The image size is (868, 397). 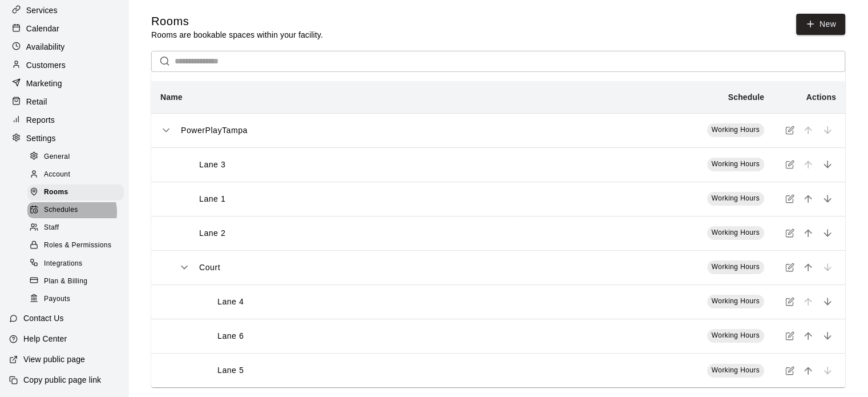 What do you see at coordinates (57, 299) in the screenshot?
I see `span: Payouts` at bounding box center [57, 299].